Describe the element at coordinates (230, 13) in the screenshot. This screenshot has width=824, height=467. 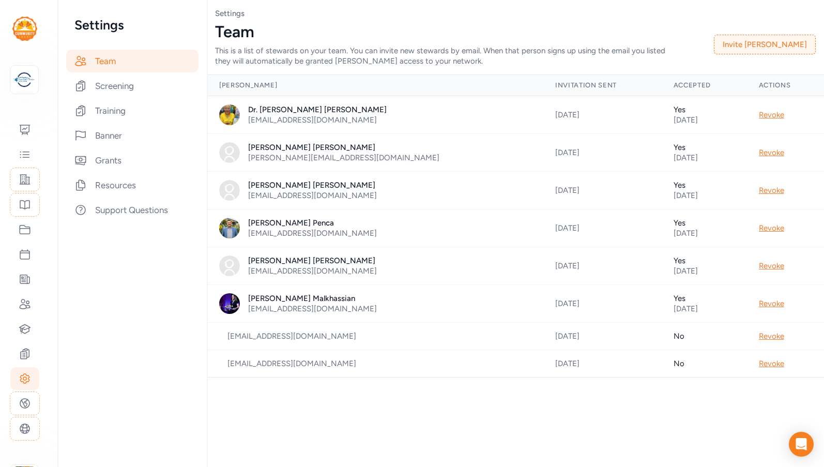
I see `a: Settings` at that location.